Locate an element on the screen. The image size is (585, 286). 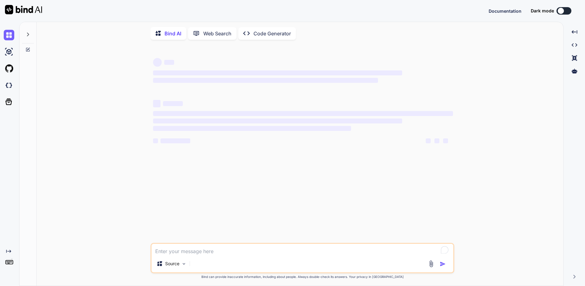
p: Web Search is located at coordinates (217, 33).